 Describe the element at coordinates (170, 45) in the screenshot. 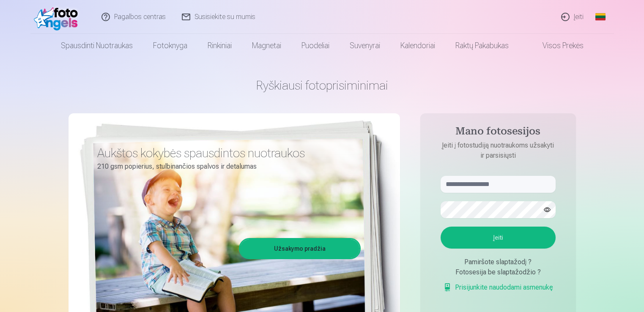

I see `a: Fotoknyga` at that location.